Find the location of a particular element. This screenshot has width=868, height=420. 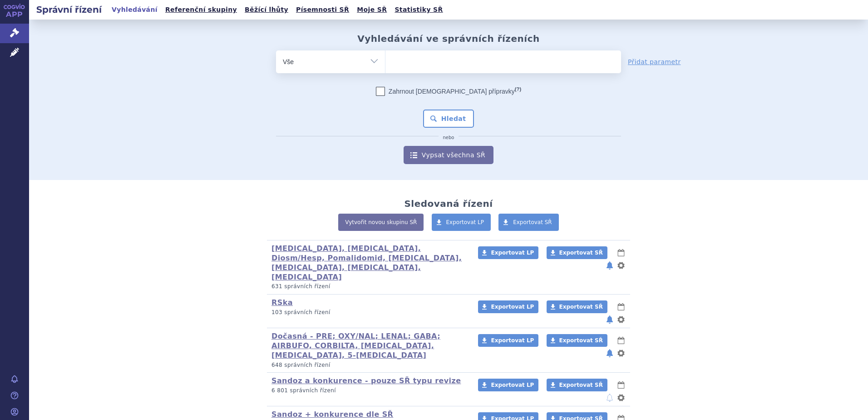

a: Přidat parametr is located at coordinates (654, 62).